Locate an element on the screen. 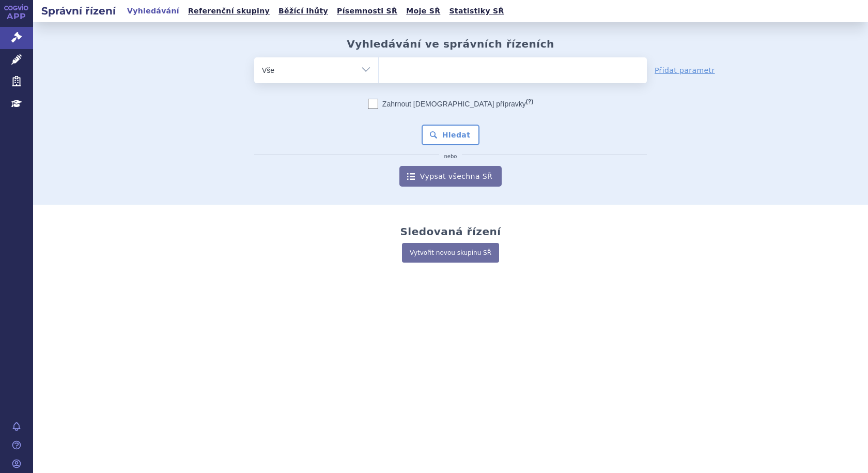 The height and width of the screenshot is (473, 868). h2: Sledovaná řízení is located at coordinates (450, 232).